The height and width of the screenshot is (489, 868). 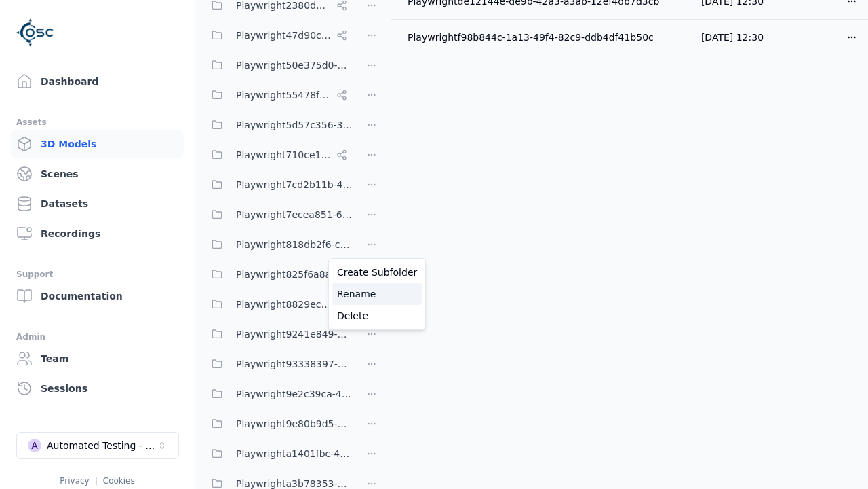 I want to click on div: Rename, so click(x=377, y=294).